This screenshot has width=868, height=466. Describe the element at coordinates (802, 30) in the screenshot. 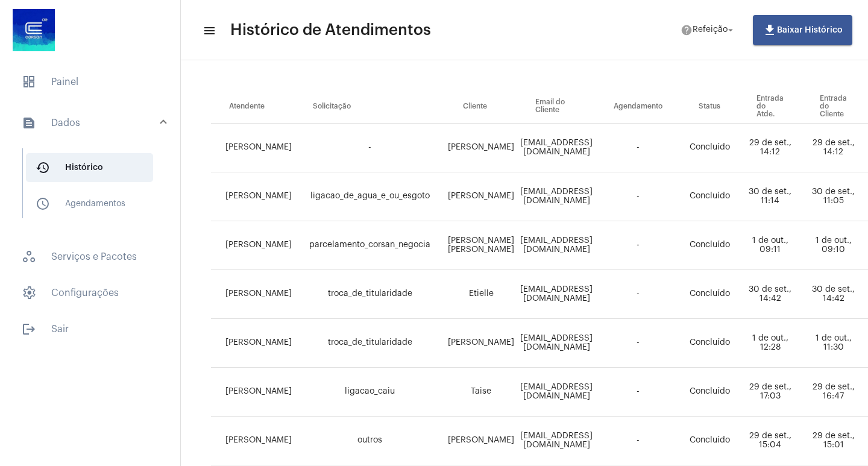

I see `button: Baixar Histórico` at that location.